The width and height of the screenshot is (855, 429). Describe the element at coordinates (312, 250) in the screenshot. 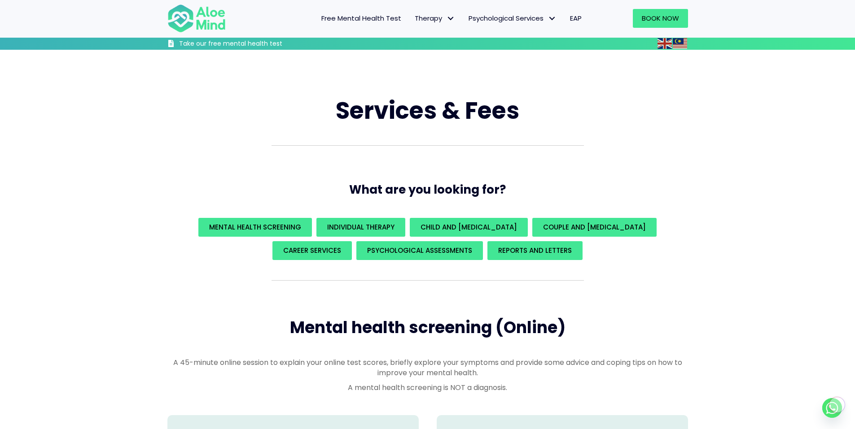

I see `span: Career Services` at that location.